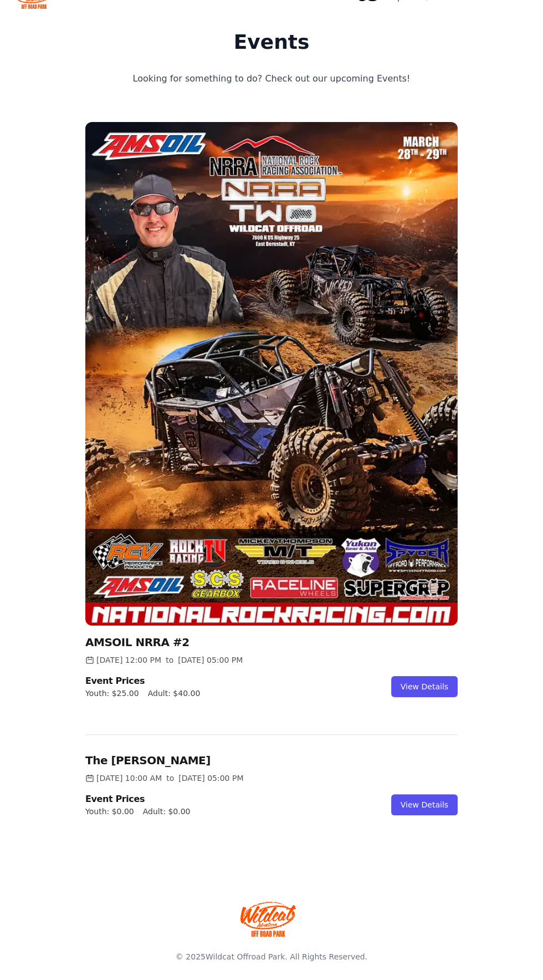 The width and height of the screenshot is (543, 980). What do you see at coordinates (272, 42) in the screenshot?
I see `h1: Events` at bounding box center [272, 42].